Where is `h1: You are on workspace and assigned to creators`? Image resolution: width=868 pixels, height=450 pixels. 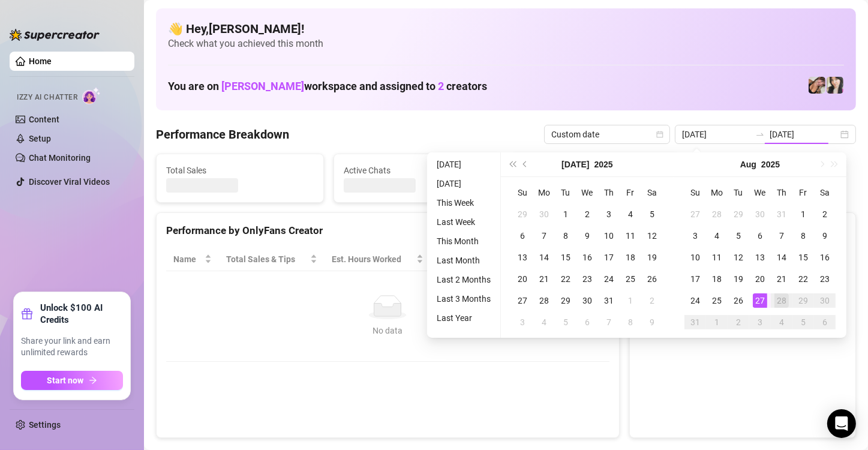 h1: You are on workspace and assigned to creators is located at coordinates (328, 86).